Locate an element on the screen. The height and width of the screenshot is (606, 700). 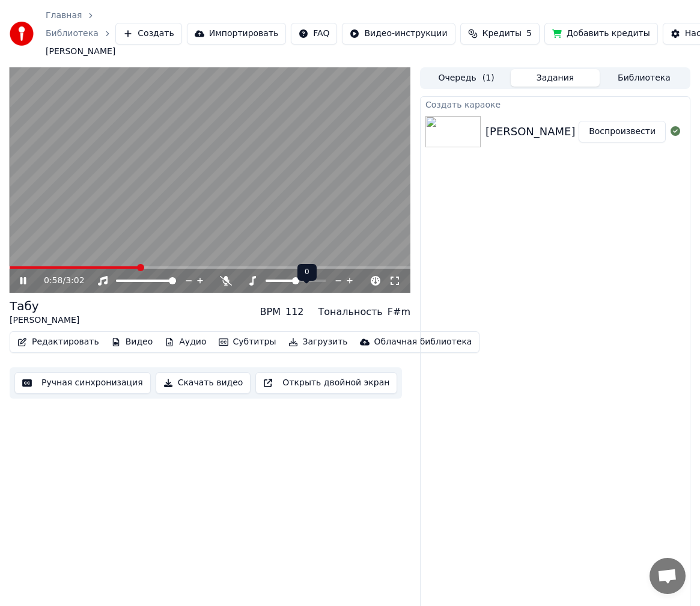
span: 0:58 is located at coordinates (53, 281).